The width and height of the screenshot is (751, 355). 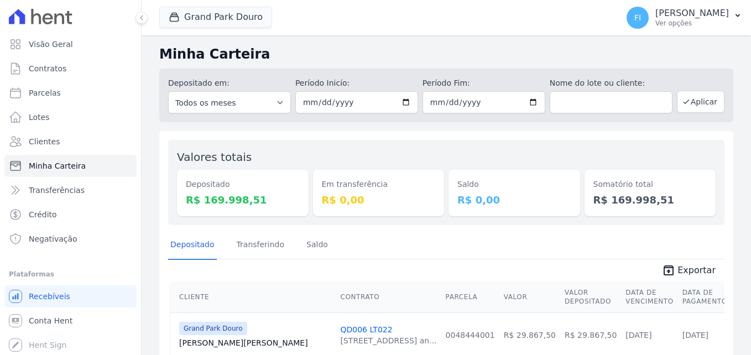 I want to click on dt: Saldo, so click(x=514, y=184).